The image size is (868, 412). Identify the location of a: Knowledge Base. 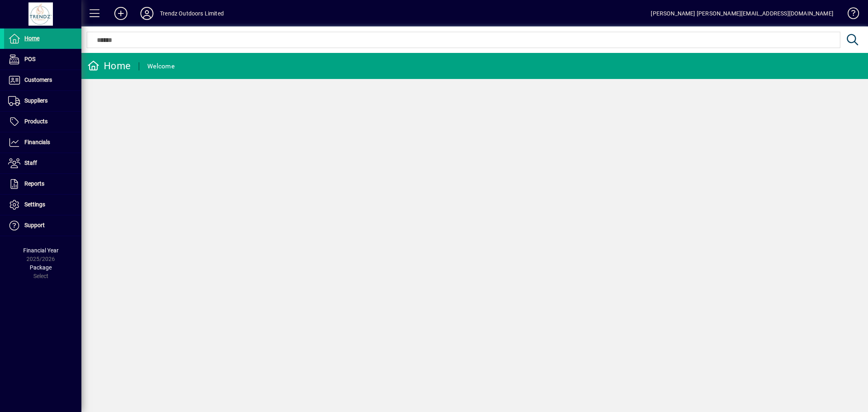
(850, 15).